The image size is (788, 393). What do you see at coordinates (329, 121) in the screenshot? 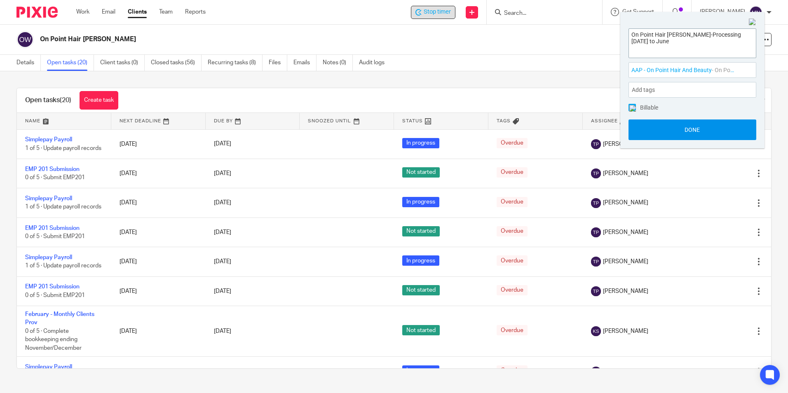
I see `span: Snoozed Until` at bounding box center [329, 121].